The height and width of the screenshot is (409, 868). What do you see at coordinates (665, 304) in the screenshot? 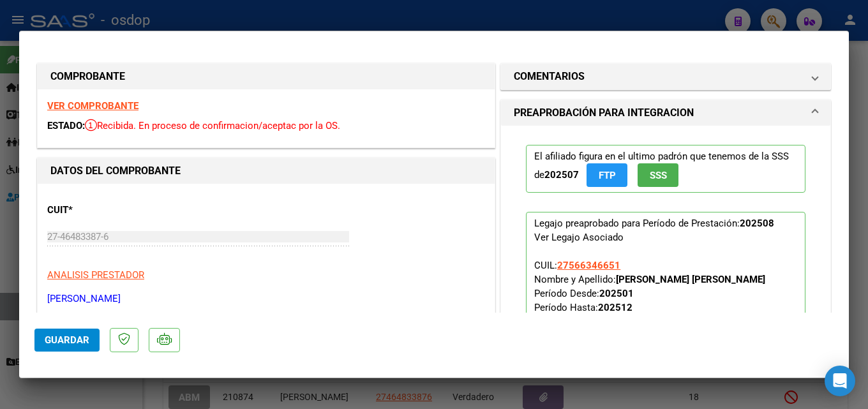
I see `p: Legajo preaprobado para Período de Prestación:` at bounding box center [665, 304].